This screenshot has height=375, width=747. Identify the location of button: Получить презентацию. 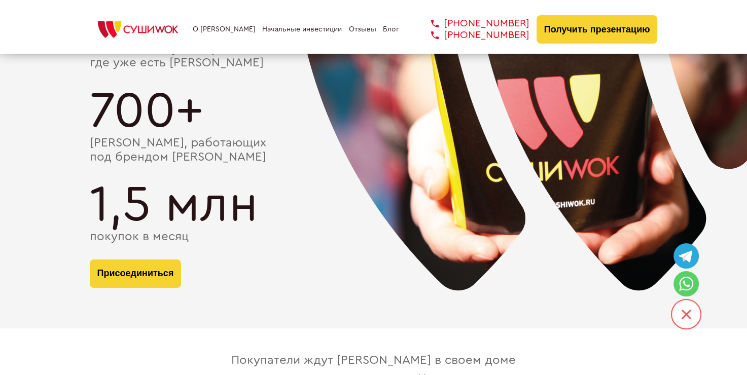
(597, 29).